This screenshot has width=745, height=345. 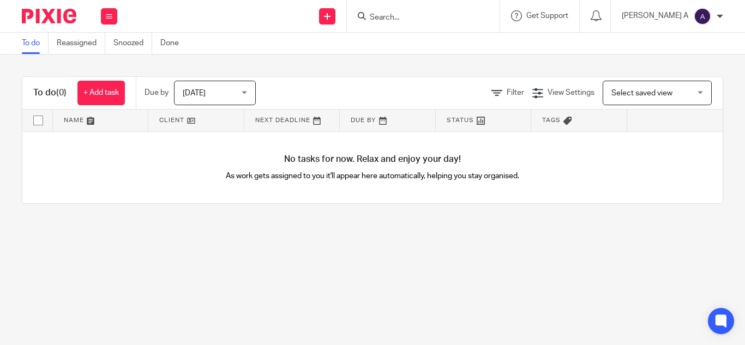 What do you see at coordinates (373, 176) in the screenshot?
I see `p: As work gets assigned to you it'll appear here automatically, helping you stay organised.` at bounding box center [373, 176].